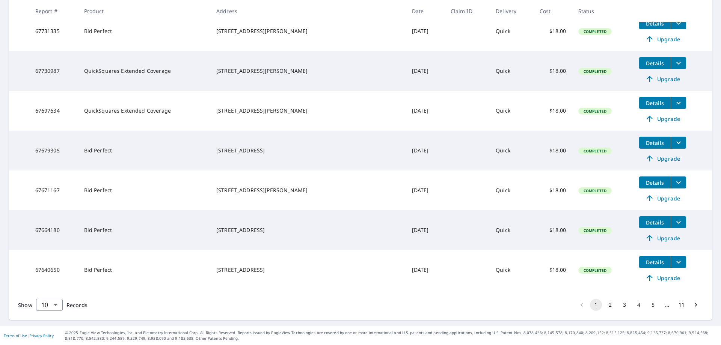 This screenshot has height=345, width=721. Describe the element at coordinates (54, 190) in the screenshot. I see `td: 67671167` at that location.